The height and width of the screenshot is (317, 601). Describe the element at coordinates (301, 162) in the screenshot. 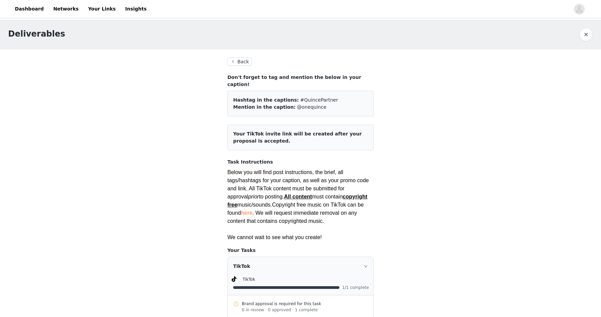

I see `h4: Task Instructions` at that location.